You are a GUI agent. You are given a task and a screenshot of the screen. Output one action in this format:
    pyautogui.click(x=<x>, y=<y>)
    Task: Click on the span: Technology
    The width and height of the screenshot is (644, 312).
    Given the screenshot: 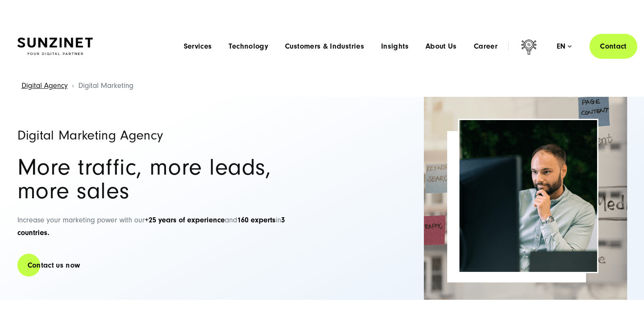 What is the action you would take?
    pyautogui.click(x=248, y=46)
    